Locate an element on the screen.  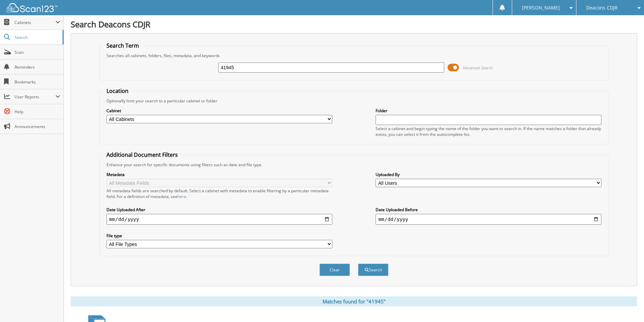
div: All metadata fields are searched by default. Select a cabinet with metadata to enable filtering b... is located at coordinates (220, 193).